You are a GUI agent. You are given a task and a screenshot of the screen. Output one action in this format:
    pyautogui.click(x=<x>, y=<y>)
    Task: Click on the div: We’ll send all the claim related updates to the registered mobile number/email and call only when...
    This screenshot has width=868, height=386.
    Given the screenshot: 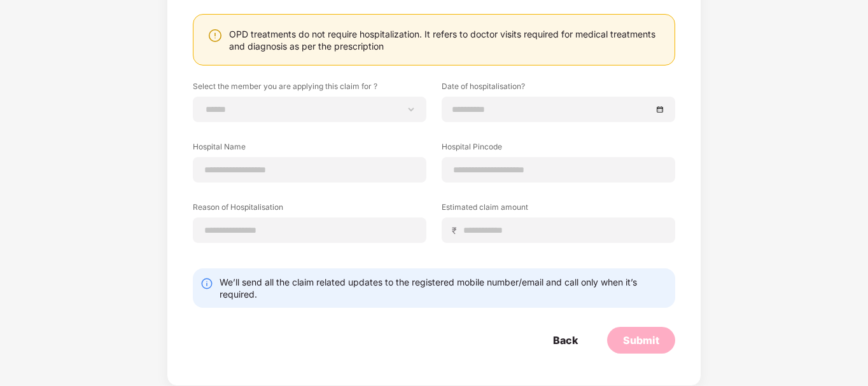 What is the action you would take?
    pyautogui.click(x=444, y=288)
    